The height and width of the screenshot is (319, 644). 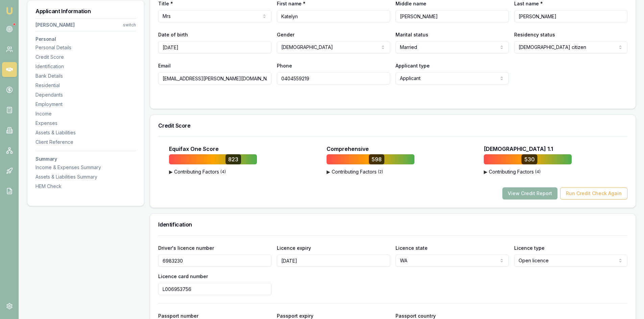 I want to click on label: Gender, so click(x=285, y=35).